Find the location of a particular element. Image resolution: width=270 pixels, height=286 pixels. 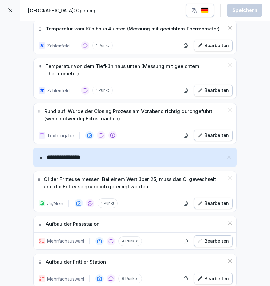

p: Rundlauf: Wurde der Closing Prozess am Vorabend richtig durchgeführt (wenn notwendig Fotos machen) is located at coordinates (135, 115).